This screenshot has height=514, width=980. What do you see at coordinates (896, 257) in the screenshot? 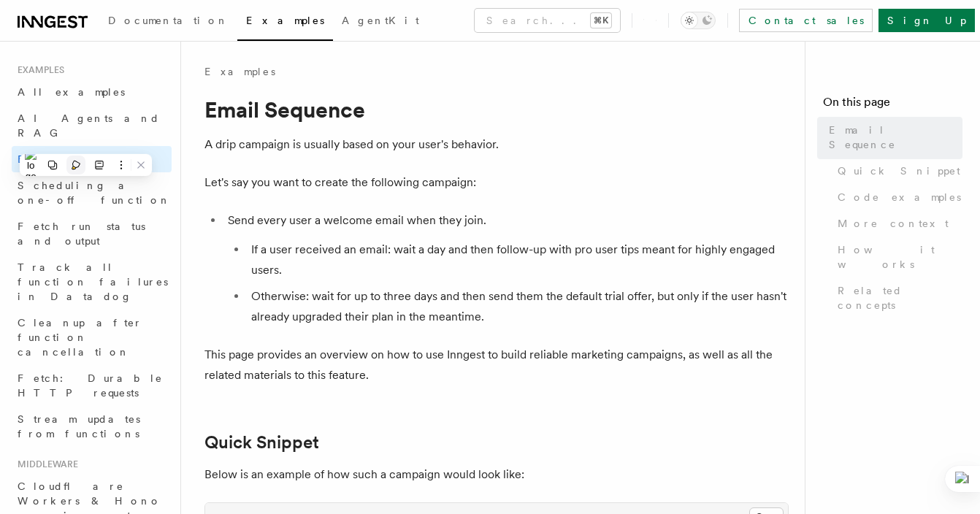
I see `a: How it works` at bounding box center [896, 257].